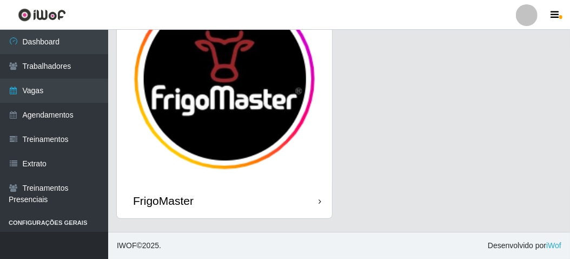 The height and width of the screenshot is (259, 570). What do you see at coordinates (525, 245) in the screenshot?
I see `span: Desenvolvido por` at bounding box center [525, 245].